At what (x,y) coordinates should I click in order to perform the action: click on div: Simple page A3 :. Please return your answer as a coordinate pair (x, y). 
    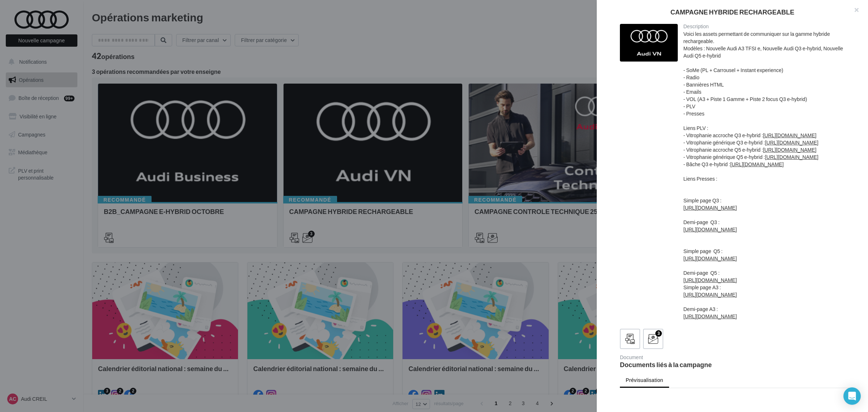
    Looking at the image, I should click on (764, 287).